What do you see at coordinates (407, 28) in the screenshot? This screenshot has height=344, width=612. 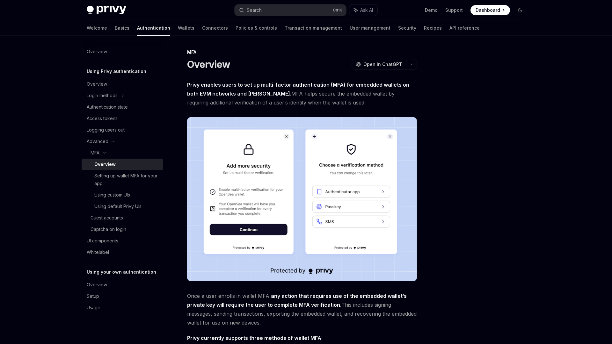 I see `a: Security` at bounding box center [407, 28].